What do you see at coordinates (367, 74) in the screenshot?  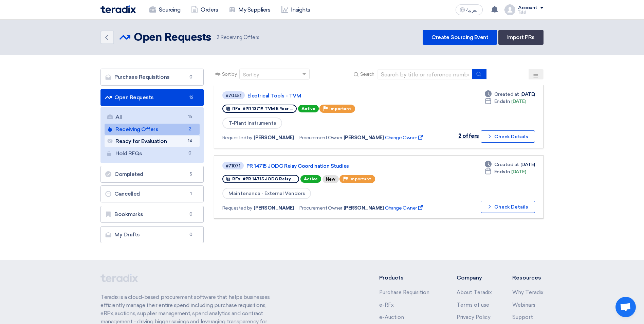 I see `span: Search` at bounding box center [367, 74].